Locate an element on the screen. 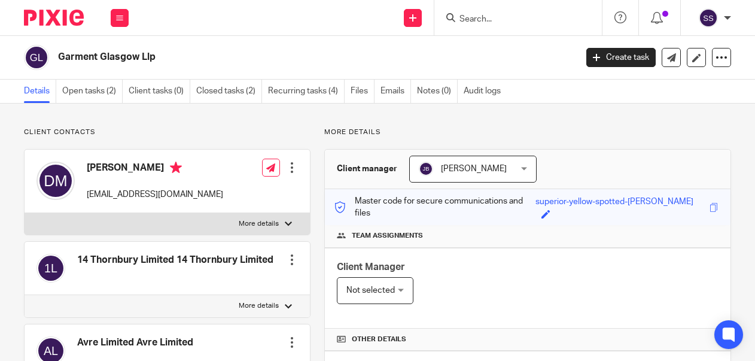 The width and height of the screenshot is (755, 361). h4: Avre Limited Avre Limited is located at coordinates (135, 342).